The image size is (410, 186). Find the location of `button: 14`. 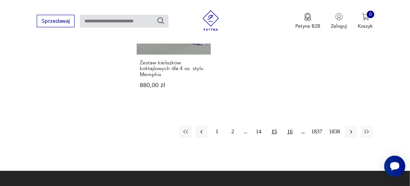

button: 14 is located at coordinates (259, 132).